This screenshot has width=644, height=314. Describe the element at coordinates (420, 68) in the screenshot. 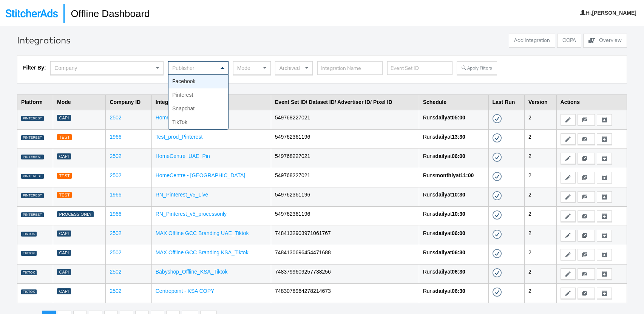

I see `input: Event Set ID` at that location.